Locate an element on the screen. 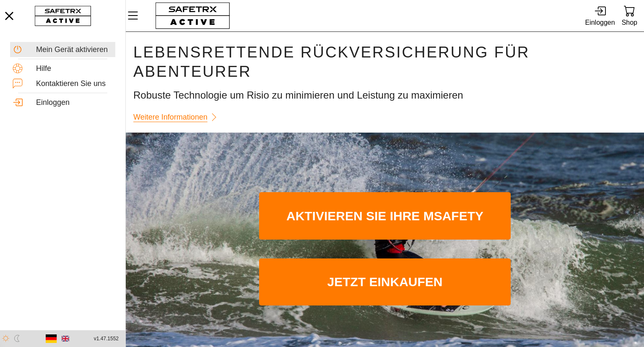 The image size is (644, 347). button: Englishc is located at coordinates (65, 338).